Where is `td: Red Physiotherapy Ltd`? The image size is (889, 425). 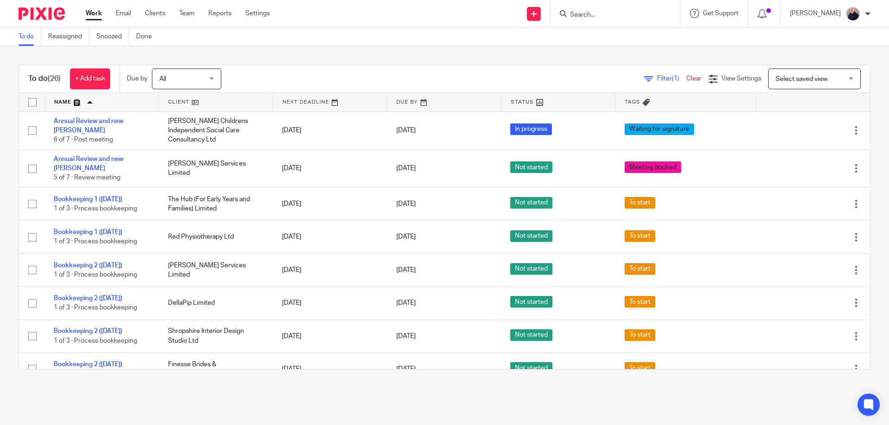 td: Red Physiotherapy Ltd is located at coordinates (216, 237).